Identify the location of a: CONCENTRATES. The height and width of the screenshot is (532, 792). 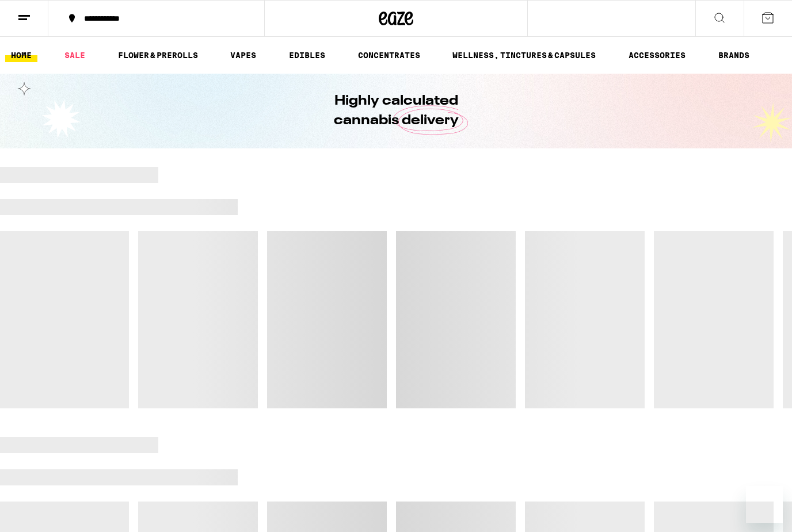
(389, 55).